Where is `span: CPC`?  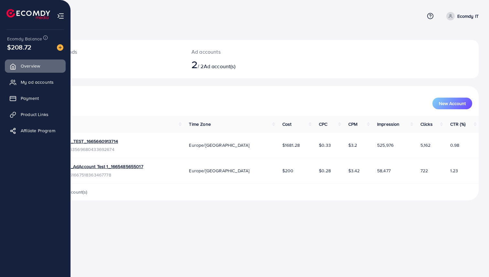
span: CPC is located at coordinates (323, 124).